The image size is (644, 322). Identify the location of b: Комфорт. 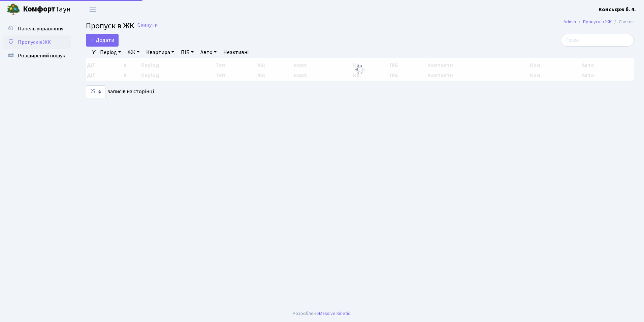
(39, 9).